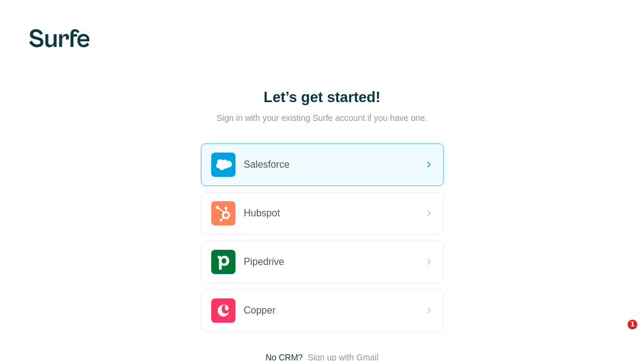 This screenshot has height=361, width=644. I want to click on img: pipedrive's logo, so click(223, 262).